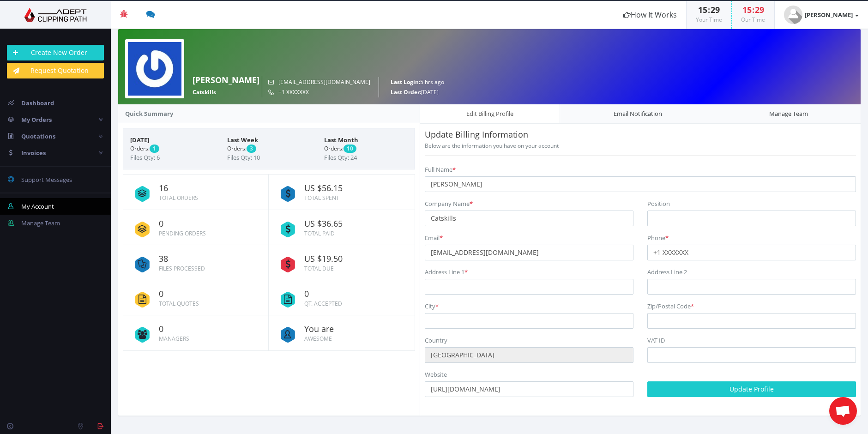 The height and width of the screenshot is (434, 868). What do you see at coordinates (671, 307) in the screenshot?
I see `label: Zip/Postal Code` at bounding box center [671, 307].